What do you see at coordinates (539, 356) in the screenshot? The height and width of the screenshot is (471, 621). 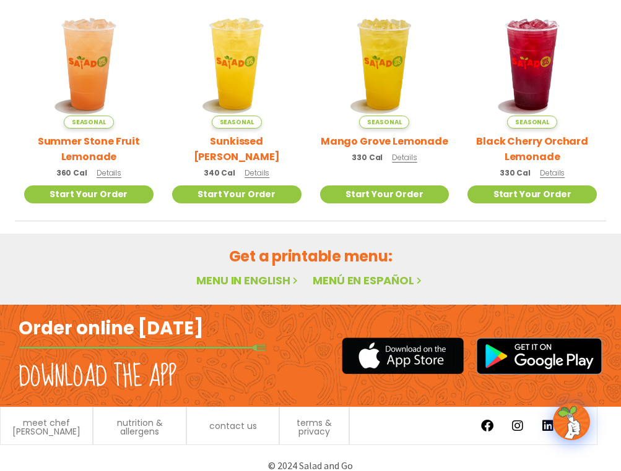 I see `img: google_play` at bounding box center [539, 356].